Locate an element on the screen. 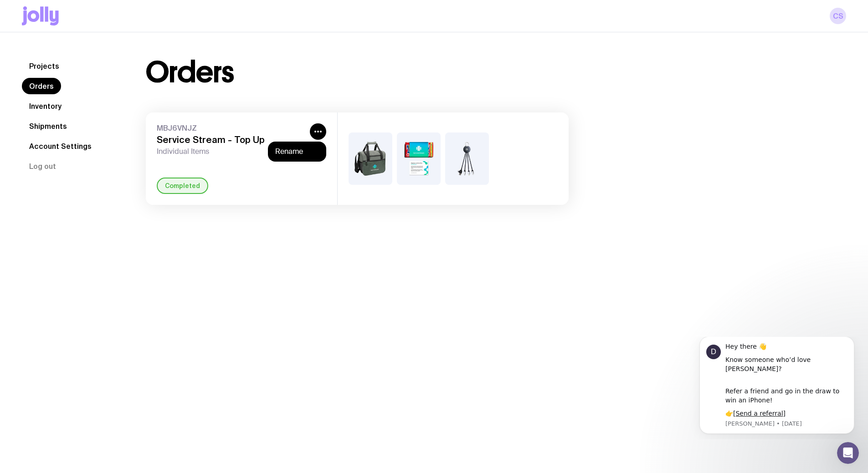 This screenshot has height=473, width=868. div: Profile image for David is located at coordinates (28, 15).